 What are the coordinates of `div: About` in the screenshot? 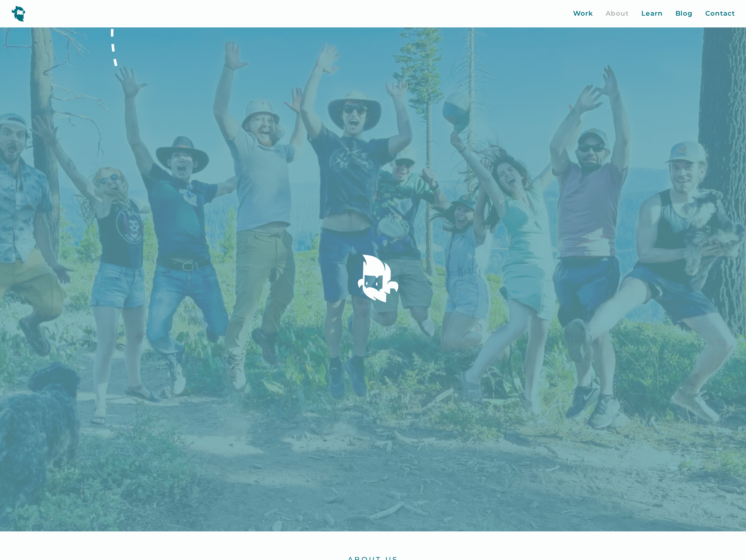 It's located at (617, 13).